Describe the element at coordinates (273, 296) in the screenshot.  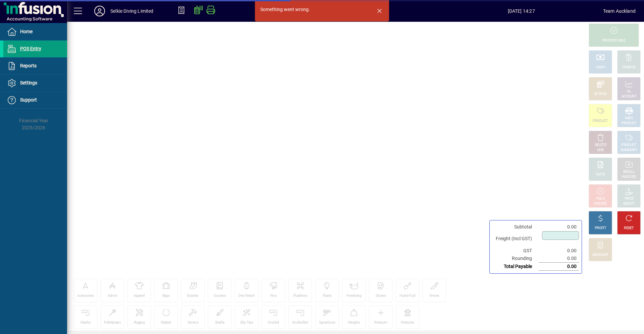
I see `div: Fins` at that location.